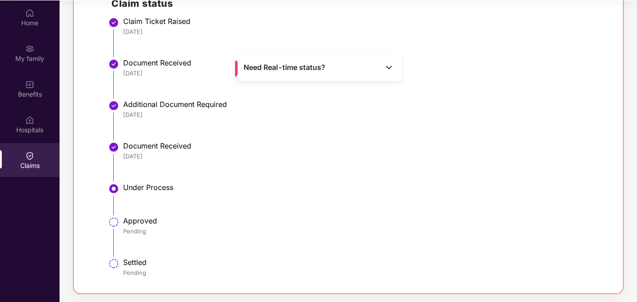 The image size is (637, 302). I want to click on img: svg+xml;base64,PHN2ZyBpZD0iSG9zcGl0YWxzIiB4bWxucz0iaHR0cDovL3d3dy53My5vcmcvMjAwMC9zdmciIHdpZHRoPS..., so click(30, 120).